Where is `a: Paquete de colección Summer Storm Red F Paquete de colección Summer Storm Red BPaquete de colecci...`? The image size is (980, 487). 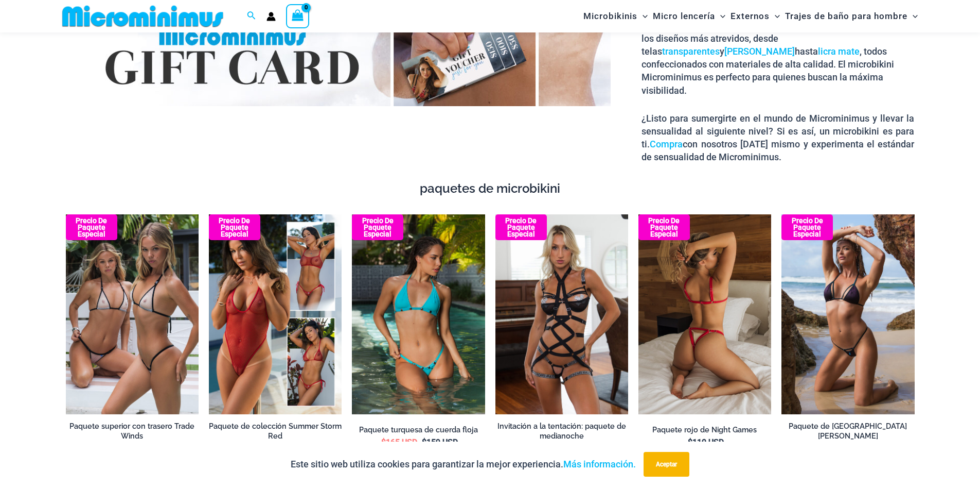 a: Paquete de colección Summer Storm Red F Paquete de colección Summer Storm Red BPaquete de colecci... is located at coordinates (275, 314).